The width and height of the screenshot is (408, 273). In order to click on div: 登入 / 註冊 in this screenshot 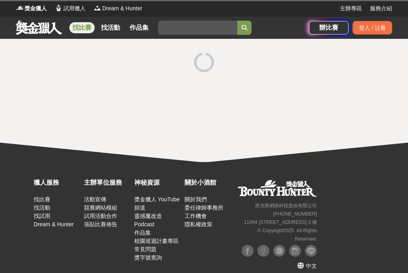, I will do `click(372, 28)`.